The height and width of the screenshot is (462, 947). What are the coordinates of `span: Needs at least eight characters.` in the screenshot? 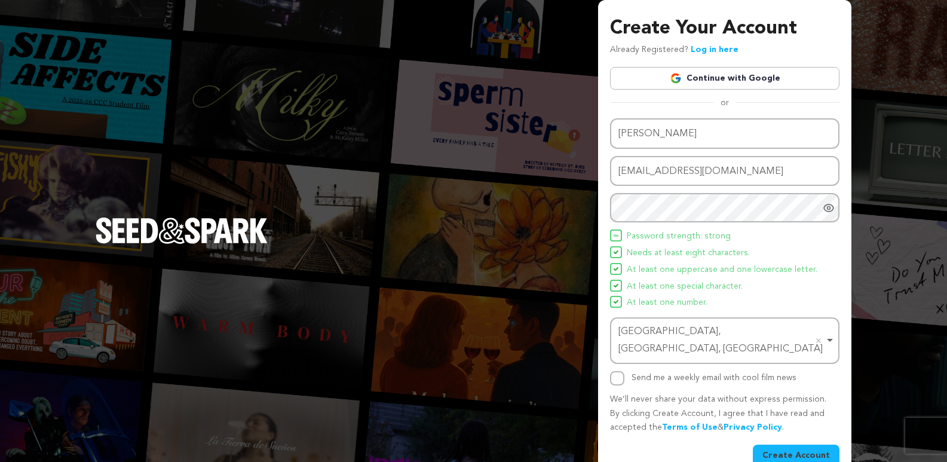 It's located at (688, 253).